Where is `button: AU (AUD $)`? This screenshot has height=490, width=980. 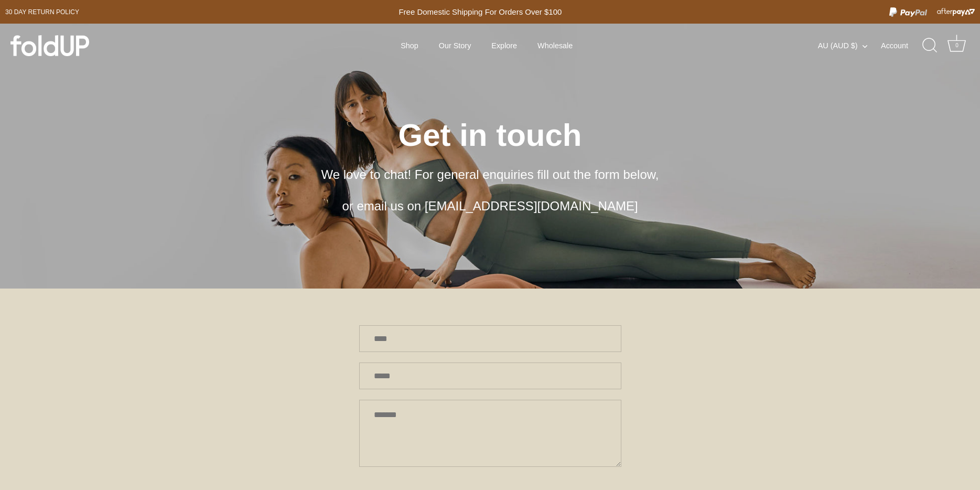
button: AU (AUD $) is located at coordinates (849, 45).